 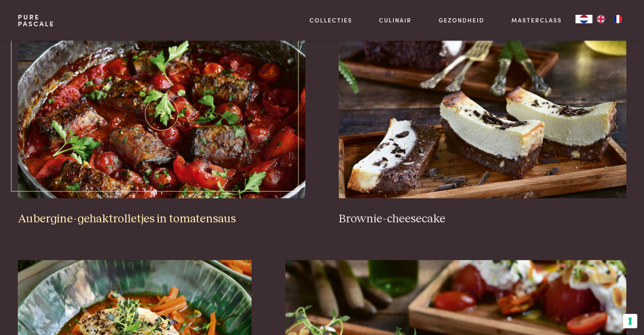 I want to click on aside: Language selected: Nederlands, so click(x=600, y=19).